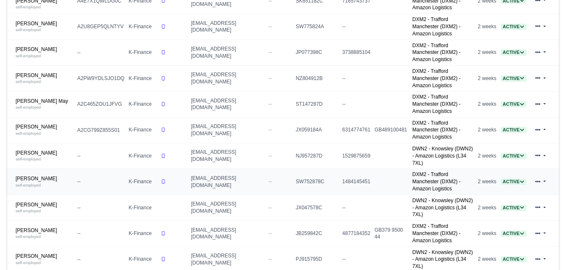 This screenshot has height=270, width=566. What do you see at coordinates (356, 156) in the screenshot?
I see `td: 1529875659` at bounding box center [356, 156].